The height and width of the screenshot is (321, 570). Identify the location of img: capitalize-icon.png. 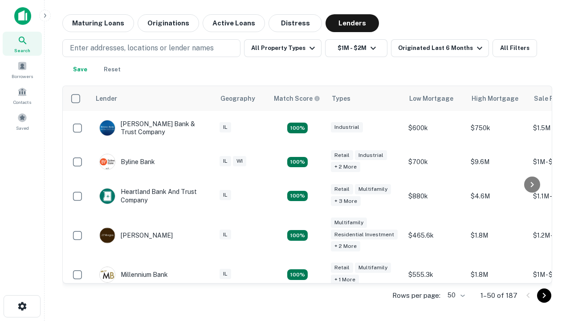
(23, 16).